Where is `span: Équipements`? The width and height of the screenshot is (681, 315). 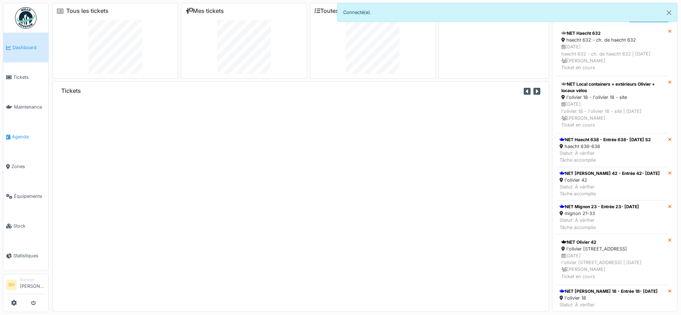
span: Équipements is located at coordinates (30, 196).